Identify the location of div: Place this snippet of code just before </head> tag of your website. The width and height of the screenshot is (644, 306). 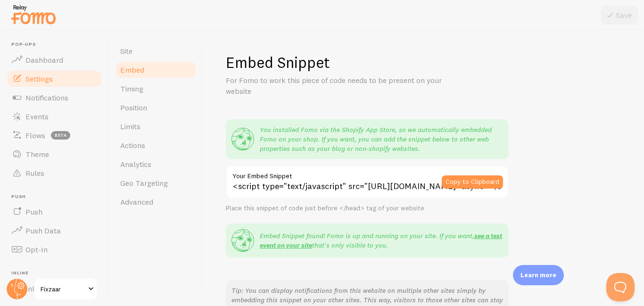
(367, 209).